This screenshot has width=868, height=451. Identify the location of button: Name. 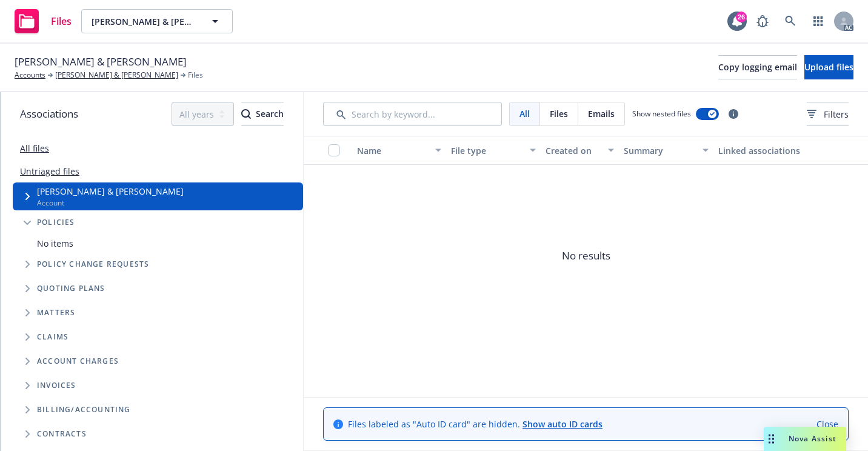
(399, 150).